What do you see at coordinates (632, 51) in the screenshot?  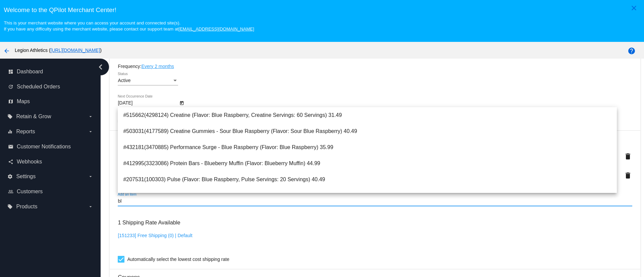 I see `mat-icon: help` at bounding box center [632, 51].